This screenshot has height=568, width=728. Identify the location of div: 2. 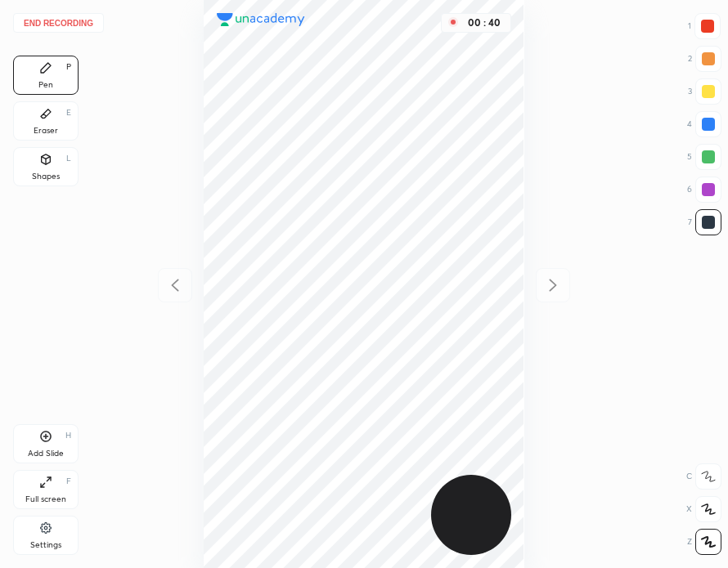
(704, 59).